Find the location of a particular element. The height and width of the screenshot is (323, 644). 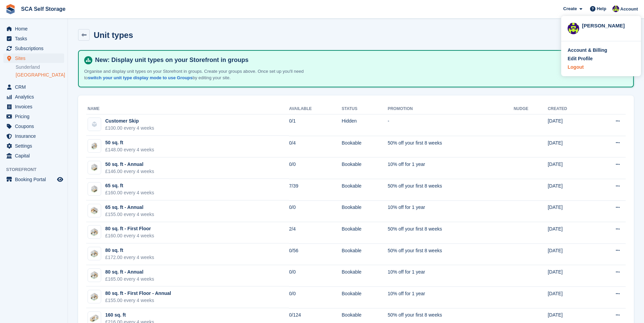

img: SCA-64sqft.jpg is located at coordinates (94, 211).